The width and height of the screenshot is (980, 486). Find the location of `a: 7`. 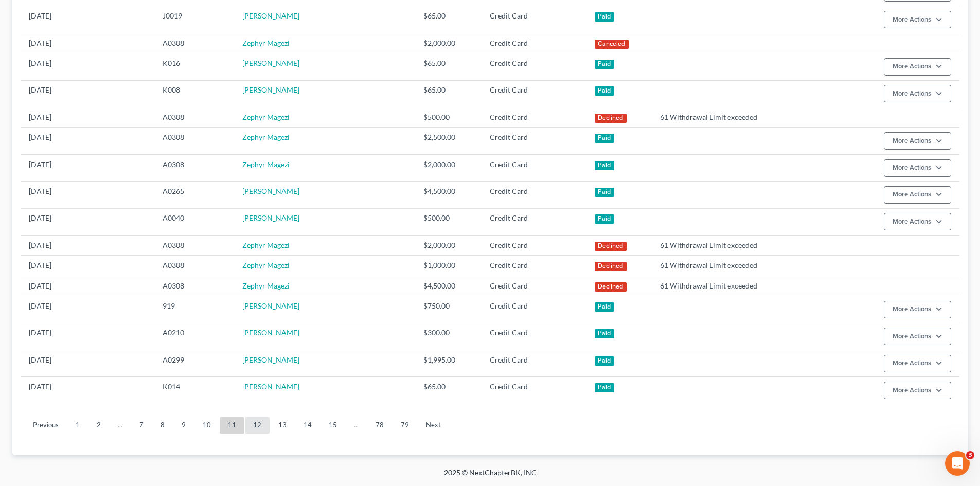

a: 7 is located at coordinates (142, 425).